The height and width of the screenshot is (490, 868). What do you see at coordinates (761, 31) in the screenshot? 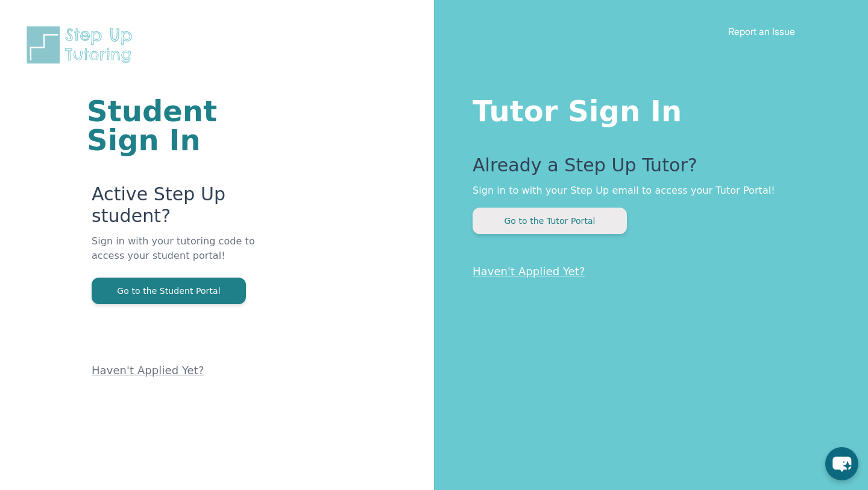
I see `a: Report an Issue` at bounding box center [761, 31].